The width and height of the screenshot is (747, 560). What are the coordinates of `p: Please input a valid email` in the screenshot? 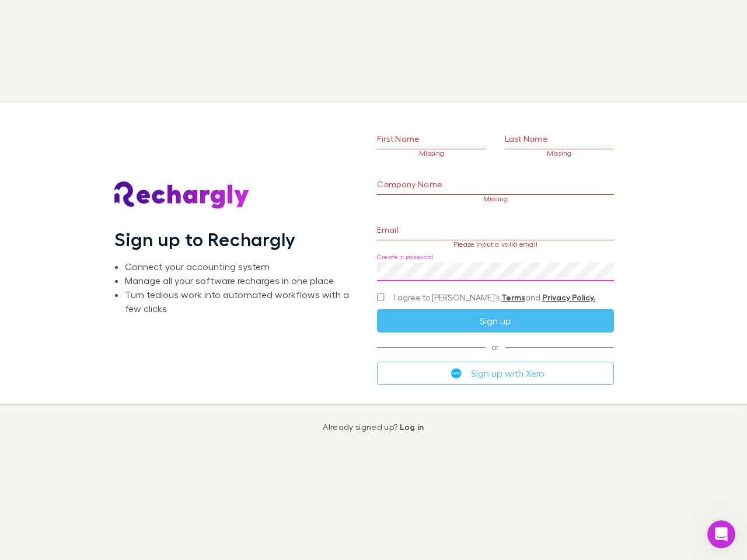 It's located at (495, 244).